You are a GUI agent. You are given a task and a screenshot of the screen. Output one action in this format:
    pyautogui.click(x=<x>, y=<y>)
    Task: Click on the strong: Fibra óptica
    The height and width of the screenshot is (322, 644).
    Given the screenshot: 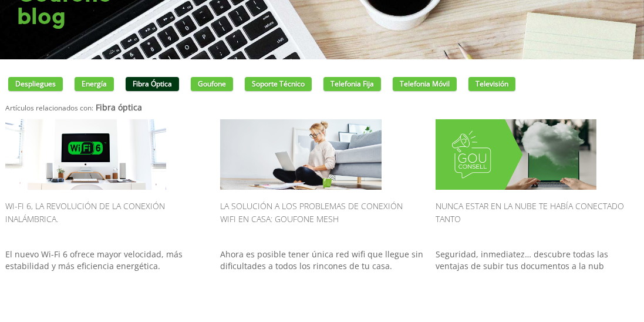 What is the action you would take?
    pyautogui.click(x=118, y=107)
    